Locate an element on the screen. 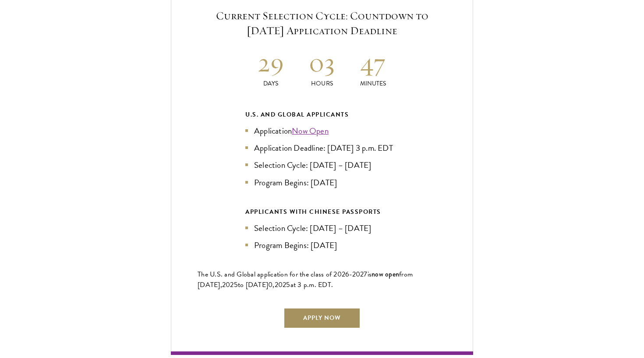  a: Apply Now is located at coordinates (322, 318).